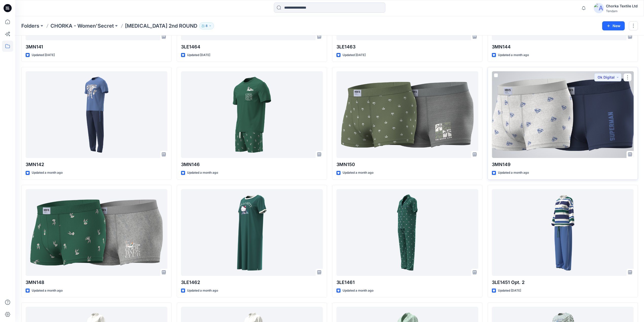 The width and height of the screenshot is (644, 322). I want to click on p: 3MN148, so click(96, 282).